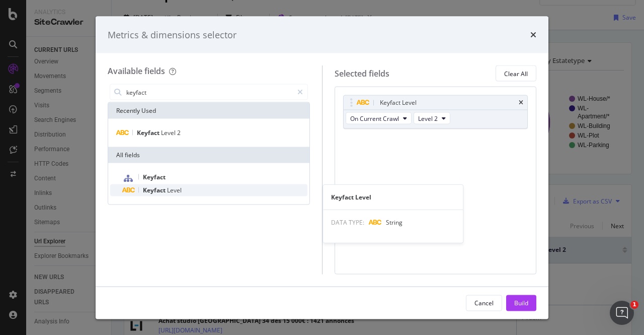  What do you see at coordinates (172, 35) in the screenshot?
I see `div: Metrics & dimensions selector` at bounding box center [172, 35].